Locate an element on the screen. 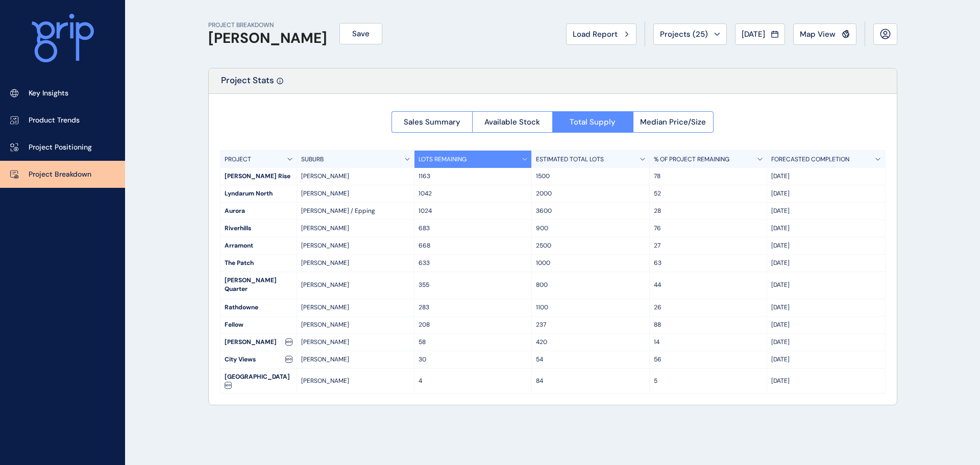  span: Load Report is located at coordinates (595, 34).